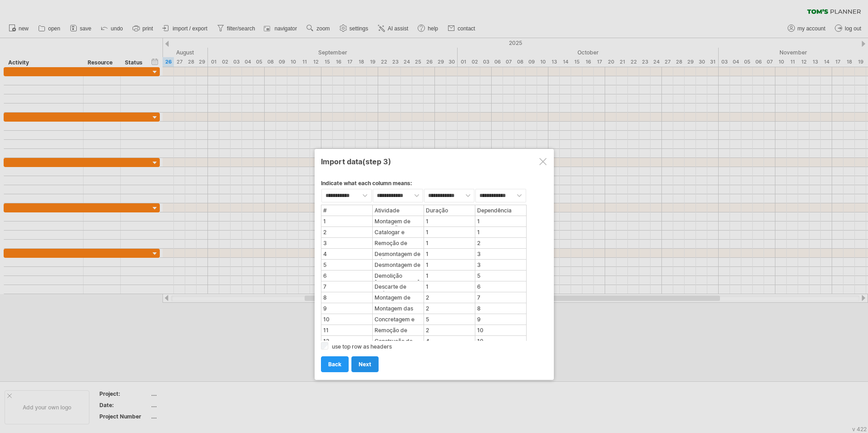 Image resolution: width=868 pixels, height=433 pixels. What do you see at coordinates (398, 253) in the screenshot?
I see `div: Desmontagem de móveis e esquadrias` at bounding box center [398, 253].